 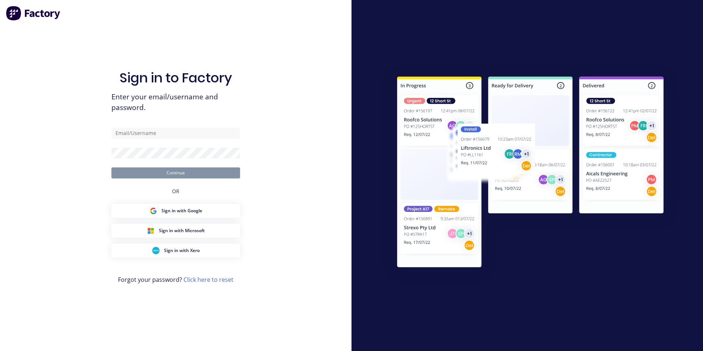 I want to click on button: Google Sign inSign in with Google, so click(x=176, y=211).